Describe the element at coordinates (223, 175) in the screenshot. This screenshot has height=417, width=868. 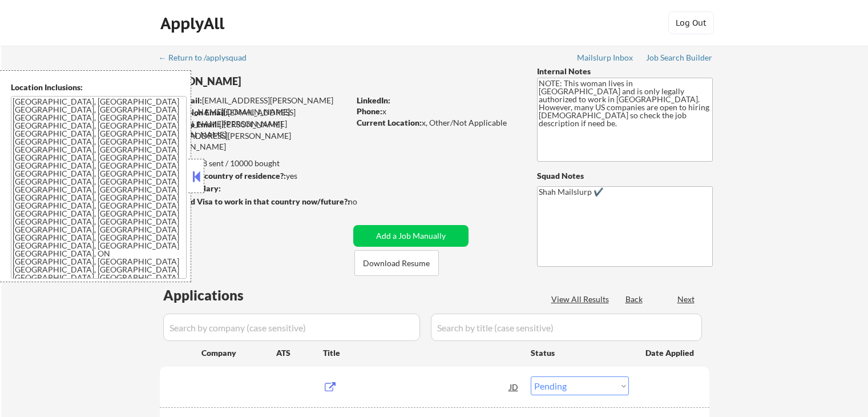
I see `strong: Can work in country of residence?:` at that location.